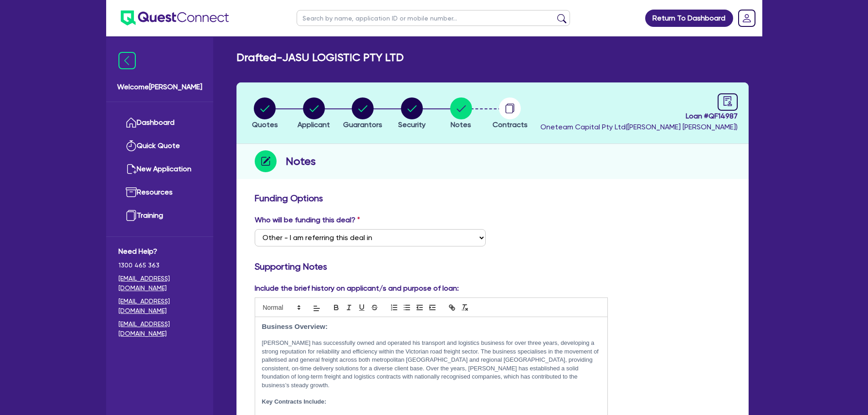  What do you see at coordinates (131, 215) in the screenshot?
I see `img: training` at bounding box center [131, 215].